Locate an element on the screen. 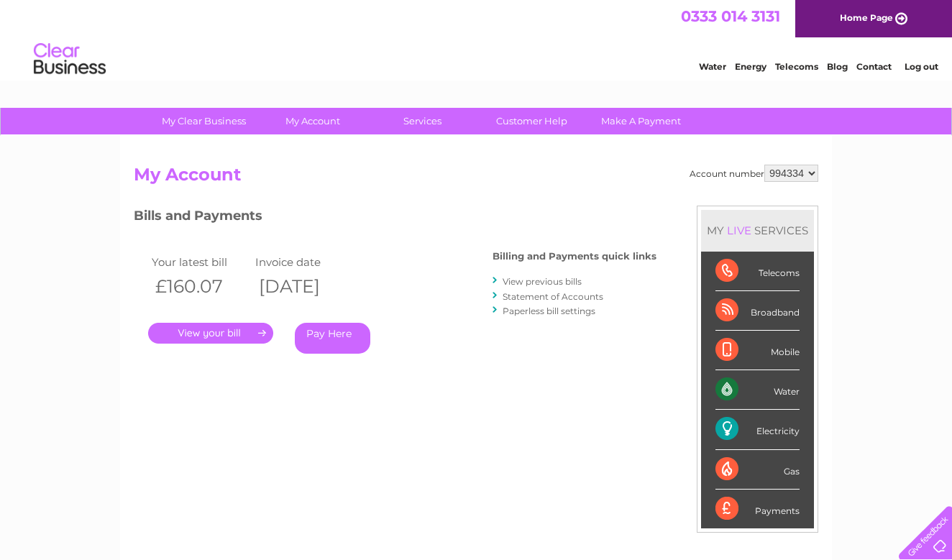  span: 0333 014 3131 is located at coordinates (731, 16).